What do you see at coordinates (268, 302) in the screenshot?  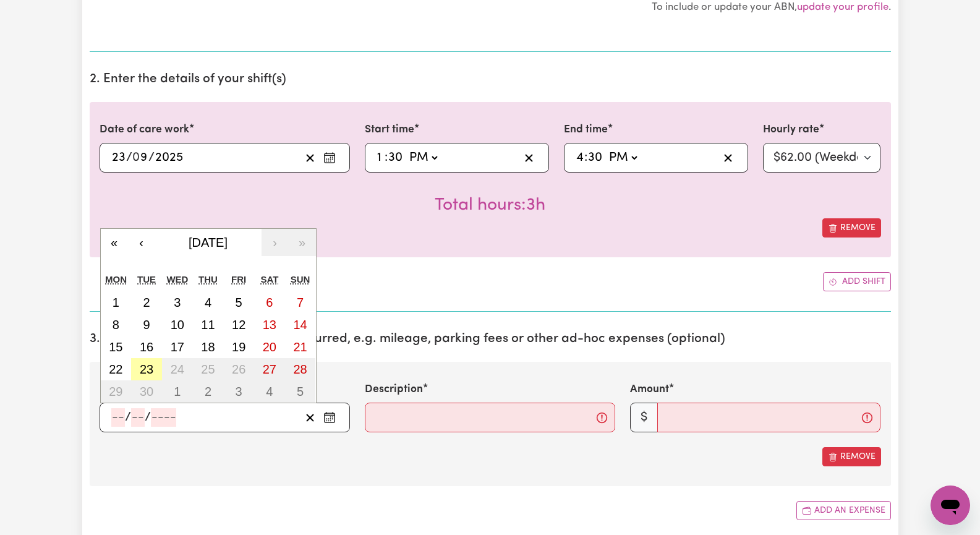 I see `abbr: September 6, 2025` at bounding box center [268, 302].